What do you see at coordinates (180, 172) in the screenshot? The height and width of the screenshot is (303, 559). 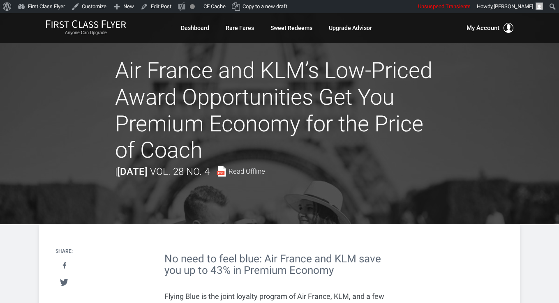 I see `span: Vol. 28 No. 4` at bounding box center [180, 172].